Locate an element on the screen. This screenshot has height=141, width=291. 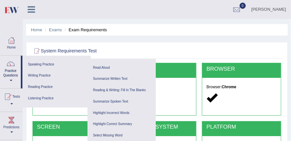
h2: SCREEN is located at coordinates (72, 127).